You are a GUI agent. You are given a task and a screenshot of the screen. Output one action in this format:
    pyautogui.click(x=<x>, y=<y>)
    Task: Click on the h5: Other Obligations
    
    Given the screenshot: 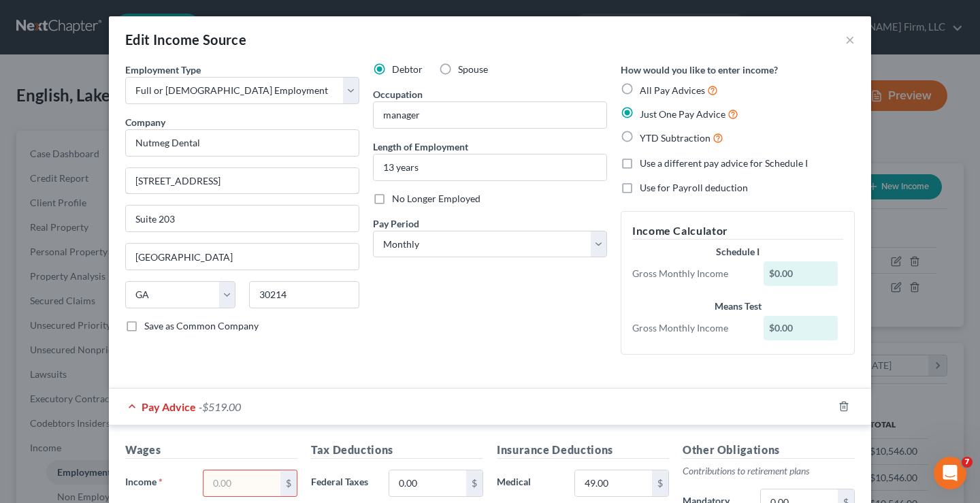 What is the action you would take?
    pyautogui.click(x=768, y=450)
    